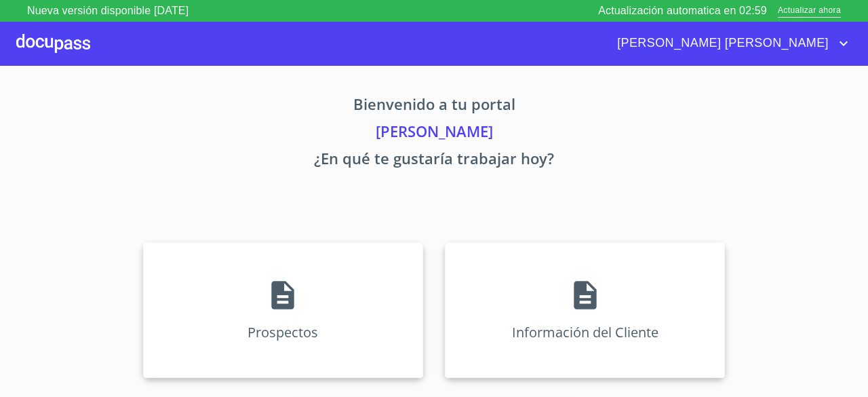 This screenshot has height=397, width=868. Describe the element at coordinates (729, 44) in the screenshot. I see `button: account of current user` at that location.